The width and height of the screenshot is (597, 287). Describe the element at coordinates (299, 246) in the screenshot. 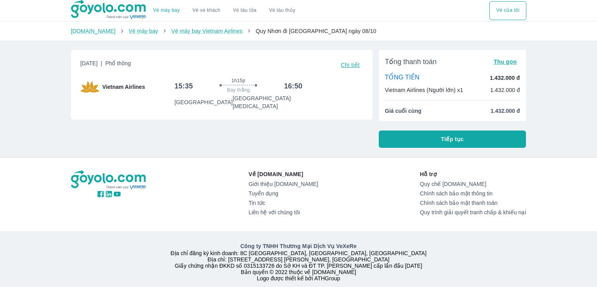

I see `p: Công ty TNHH Thương Mại Dịch Vụ VeXeRe` at that location.